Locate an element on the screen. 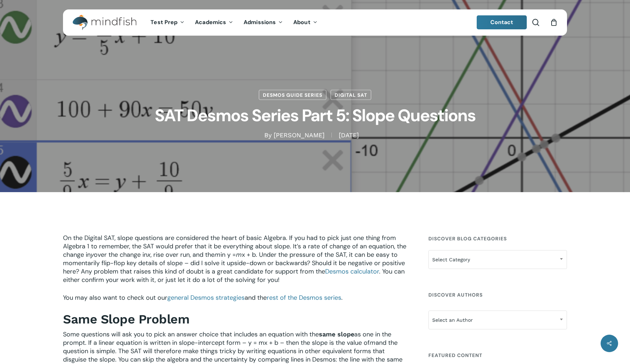 This screenshot has width=630, height=364. span: rest of the Desmos series is located at coordinates (304, 298).